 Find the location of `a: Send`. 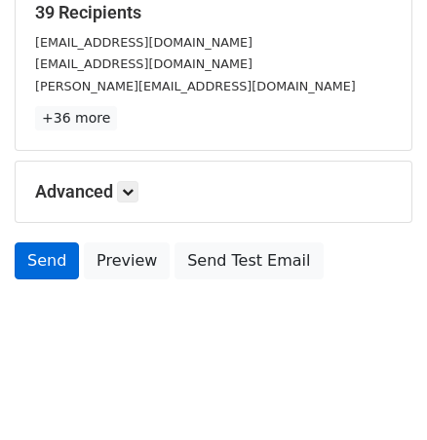

a: Send is located at coordinates (47, 261).